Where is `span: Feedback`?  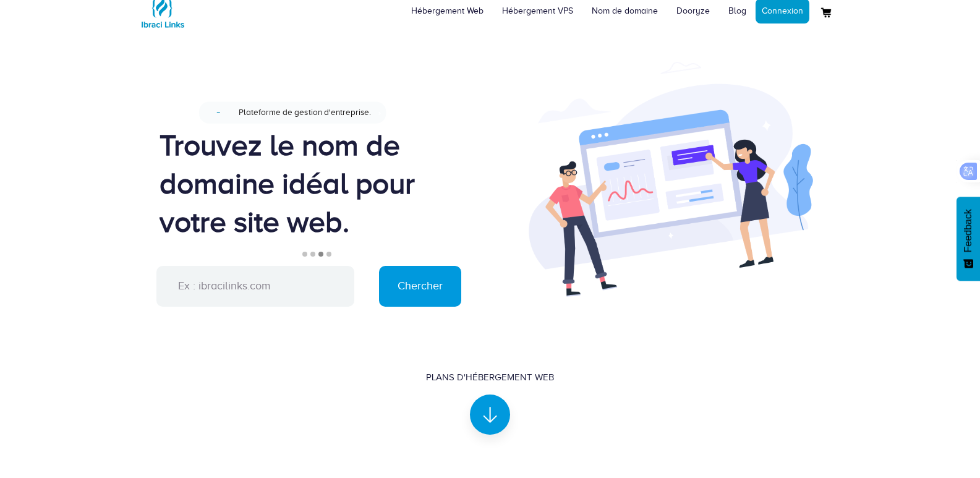
span: Feedback is located at coordinates (969, 230).